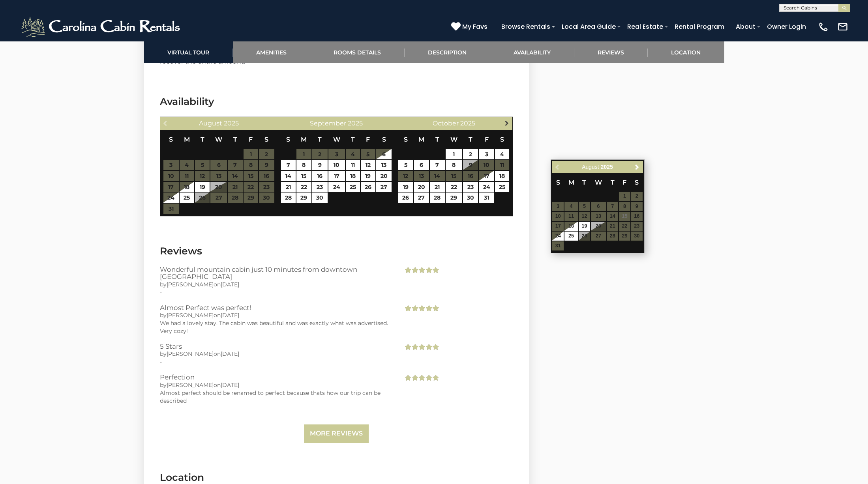 The height and width of the screenshot is (484, 868). I want to click on a: 10, so click(337, 165).